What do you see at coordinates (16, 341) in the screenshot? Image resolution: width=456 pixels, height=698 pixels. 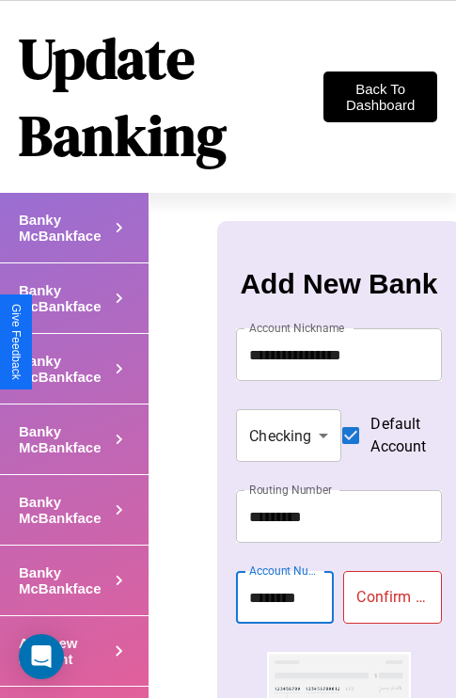 I see `div: Give Feedback` at bounding box center [16, 341].